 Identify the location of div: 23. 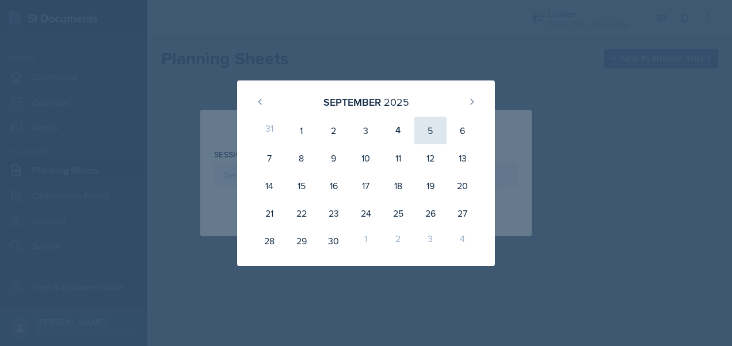
(334, 213).